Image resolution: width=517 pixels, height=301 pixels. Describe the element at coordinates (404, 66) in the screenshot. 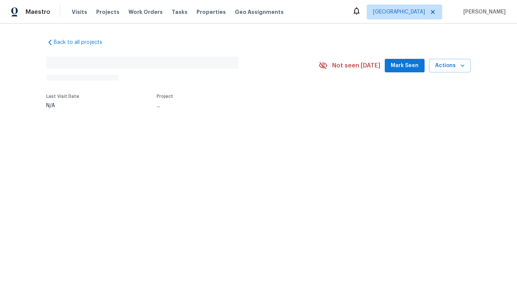

I see `button: Mark Seen` at that location.